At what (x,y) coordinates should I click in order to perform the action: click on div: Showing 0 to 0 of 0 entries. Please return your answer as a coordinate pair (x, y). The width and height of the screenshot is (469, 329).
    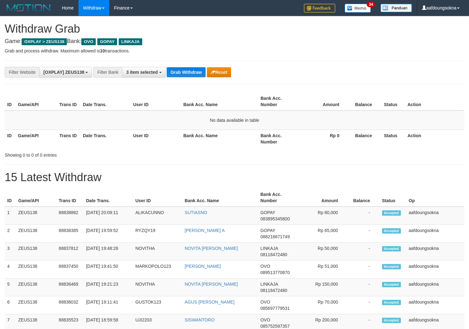
    Looking at the image, I should click on (98, 154).